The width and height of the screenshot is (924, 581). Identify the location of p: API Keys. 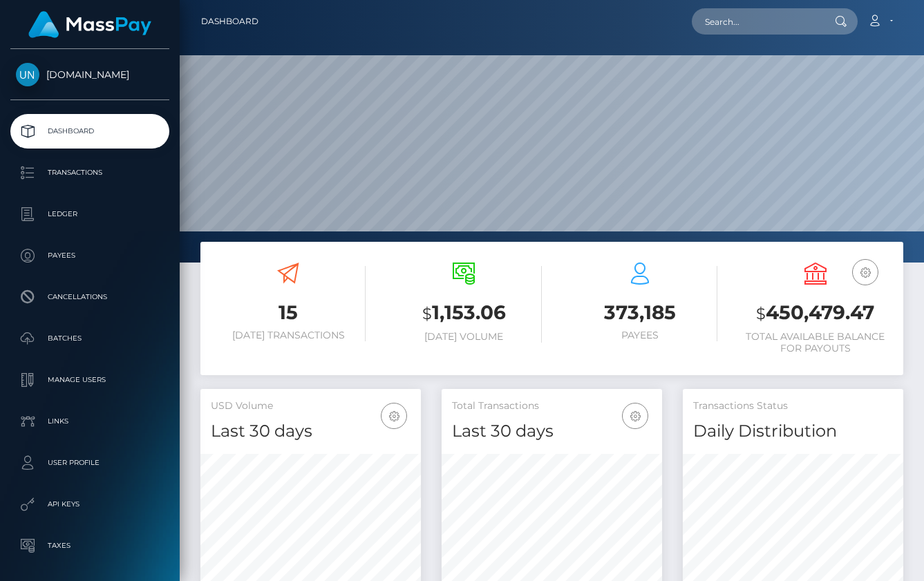
(90, 504).